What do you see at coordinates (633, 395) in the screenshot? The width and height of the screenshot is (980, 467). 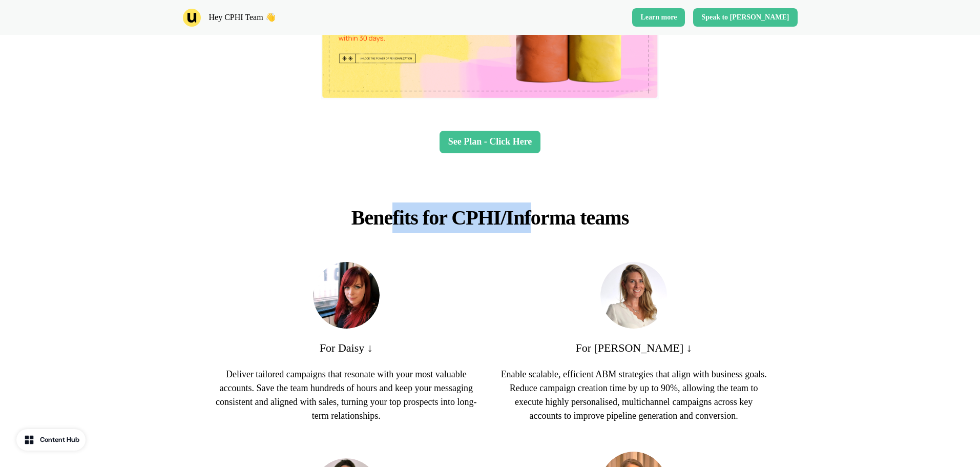 I see `p: Enable scalable, efficient ABM strategies that align with business goals. Reduce campaign creatio...` at bounding box center [633, 395].